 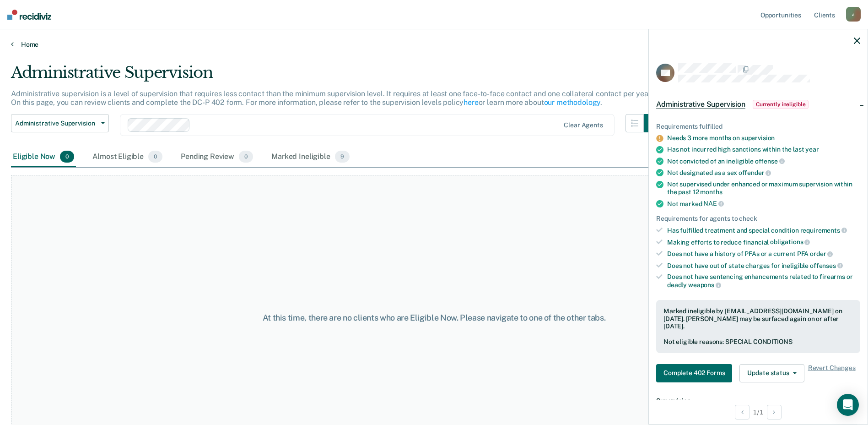 I want to click on a: Home, so click(x=434, y=45).